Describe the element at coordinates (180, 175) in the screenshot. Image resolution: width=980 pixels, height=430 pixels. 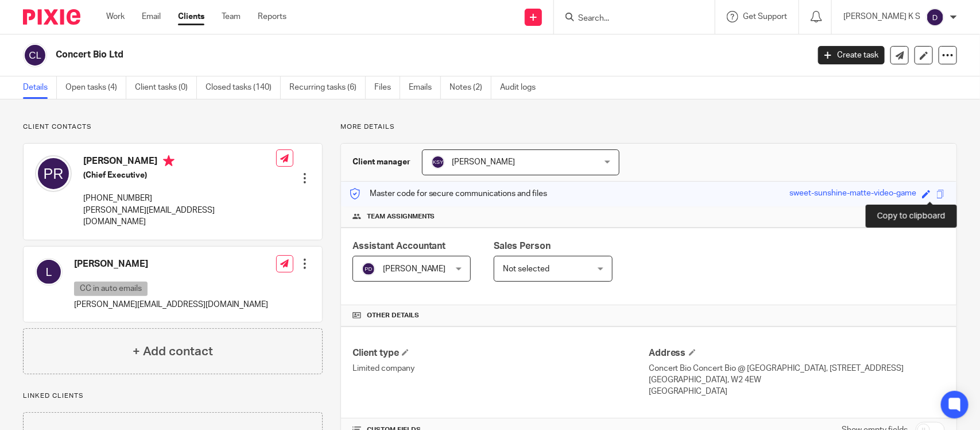
I see `h5: (Chief Executive)` at that location.